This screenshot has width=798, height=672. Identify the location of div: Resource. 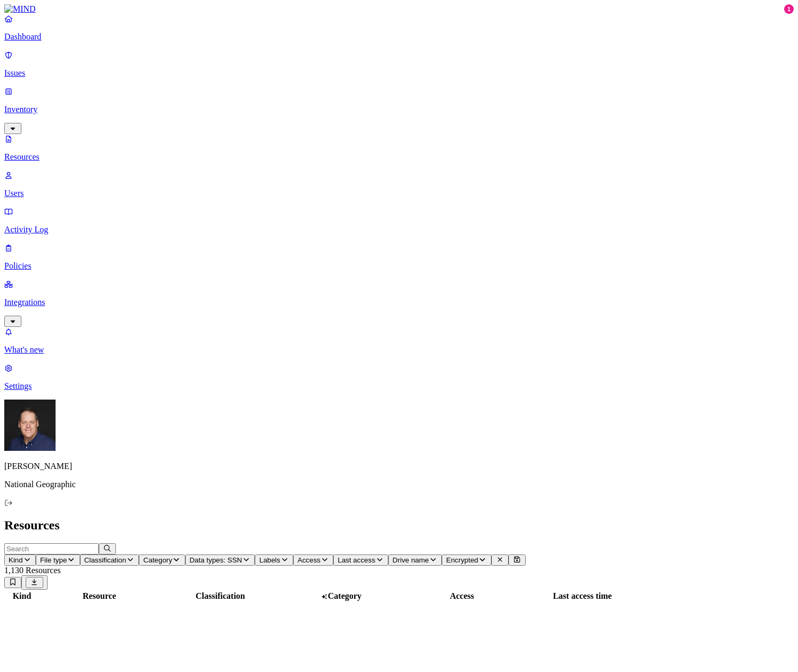
(99, 596).